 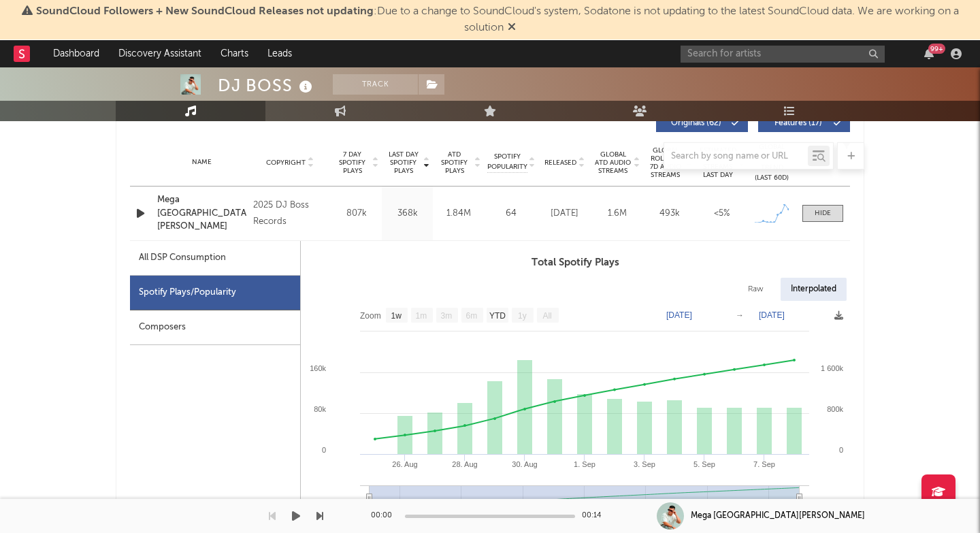 I want to click on div: Raw, so click(x=755, y=289).